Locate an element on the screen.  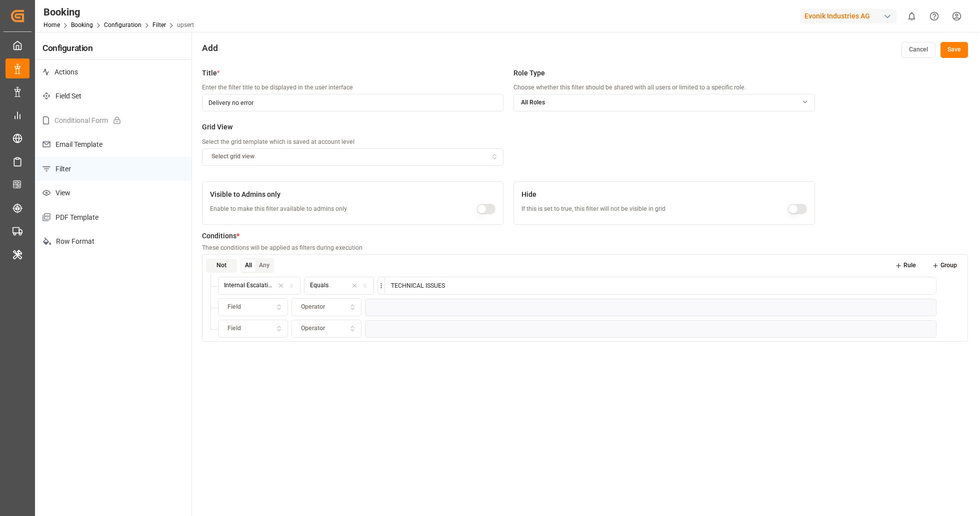
button: Not is located at coordinates (222, 266).